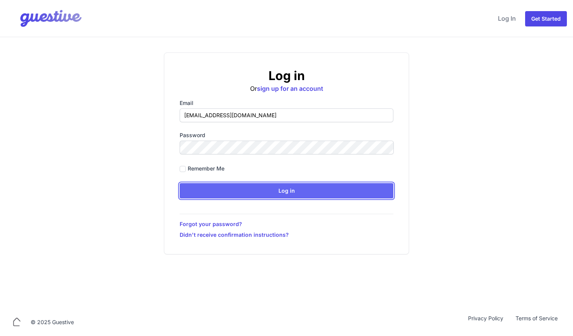  Describe the element at coordinates (287, 80) in the screenshot. I see `div: Or` at that location.